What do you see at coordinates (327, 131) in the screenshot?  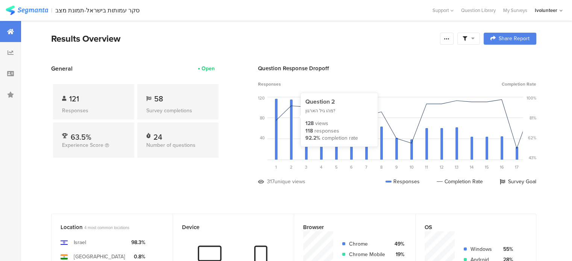 I see `div: responses` at bounding box center [327, 131].